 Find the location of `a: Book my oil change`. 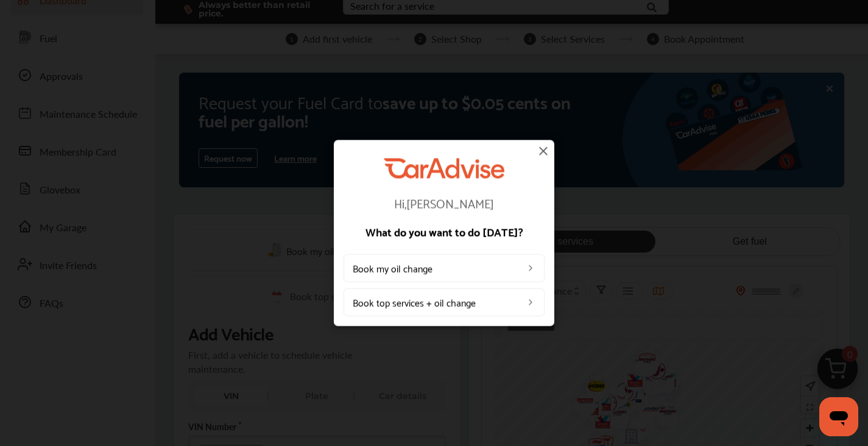

a: Book my oil change is located at coordinates (444, 268).